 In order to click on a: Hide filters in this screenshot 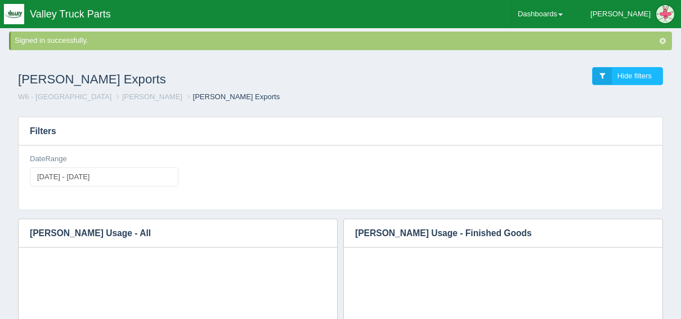, I will do `click(628, 76)`.